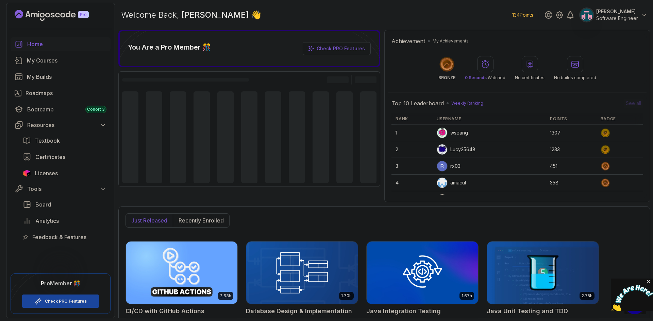  What do you see at coordinates (571, 133) in the screenshot?
I see `td: 1307` at bounding box center [571, 133].